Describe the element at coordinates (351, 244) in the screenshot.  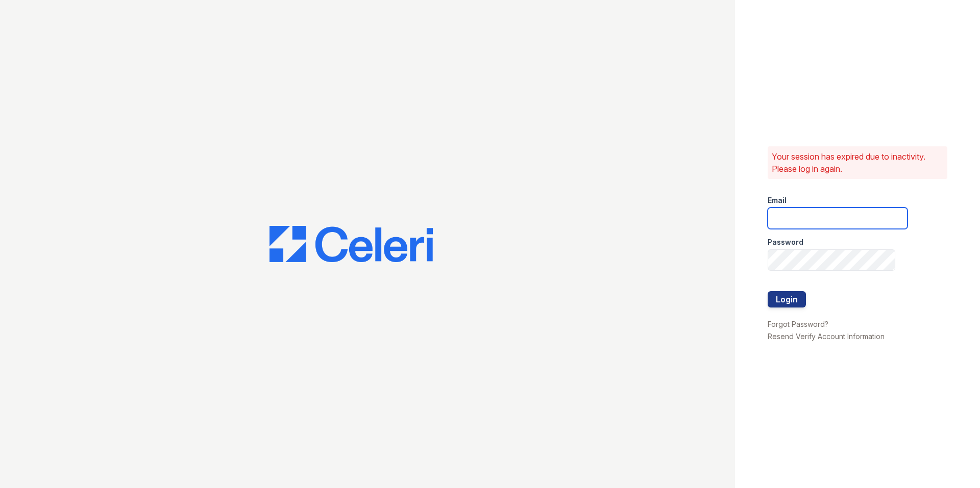
I see `img: CE_Logo_Blue-a8612792a0a2168367f1c8372b55b34899dd931a85d93a1a3d3e32e68fde9ad4.png` at that location.